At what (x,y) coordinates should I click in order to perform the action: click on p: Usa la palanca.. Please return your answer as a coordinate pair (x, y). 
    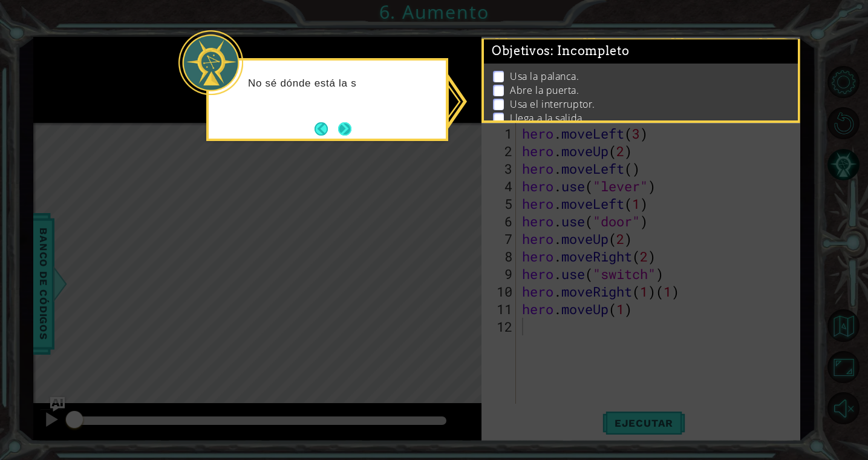
    Looking at the image, I should click on (545, 76).